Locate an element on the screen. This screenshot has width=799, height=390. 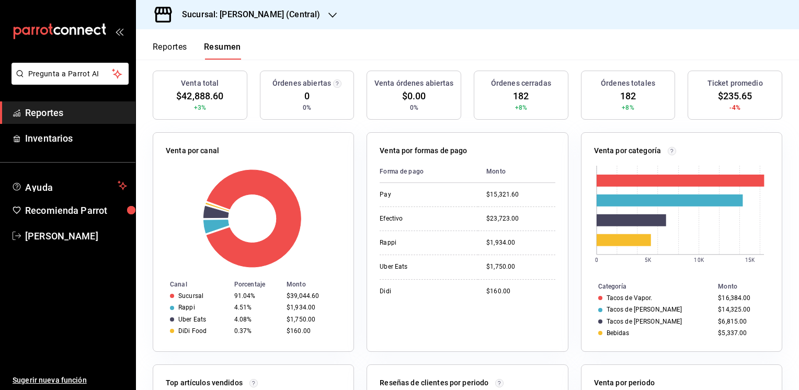
div: $6,815.00 is located at coordinates (742, 322).